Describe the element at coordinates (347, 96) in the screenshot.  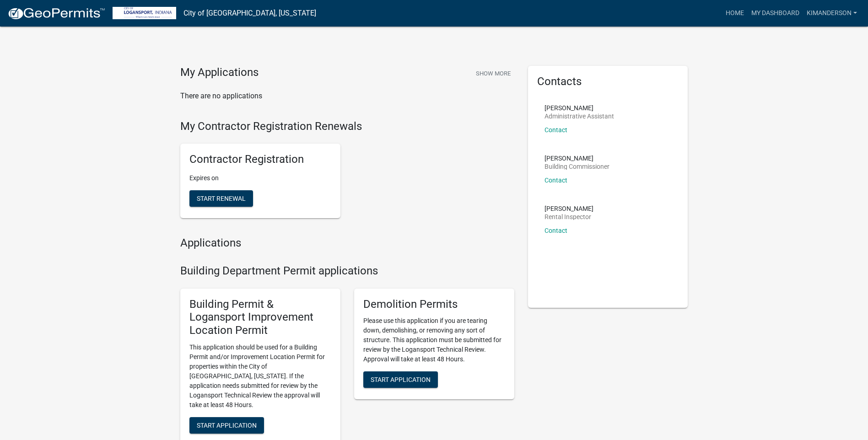
I see `p: There are no applications` at that location.